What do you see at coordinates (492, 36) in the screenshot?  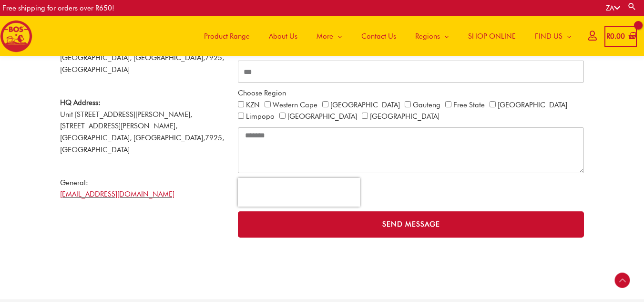 I see `a: SHOP ONLINE` at bounding box center [492, 36].